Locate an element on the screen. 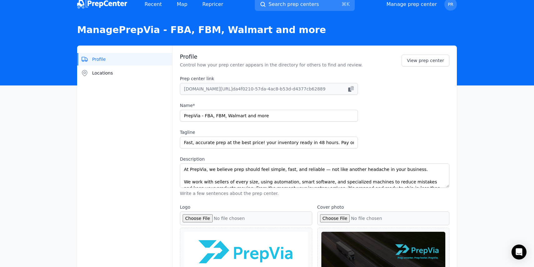 The image size is (534, 267). label: Name* is located at coordinates (269, 106).